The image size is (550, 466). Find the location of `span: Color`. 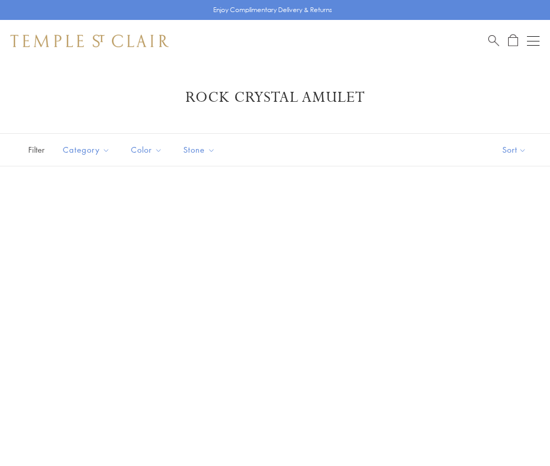

span: Color is located at coordinates (148, 149).